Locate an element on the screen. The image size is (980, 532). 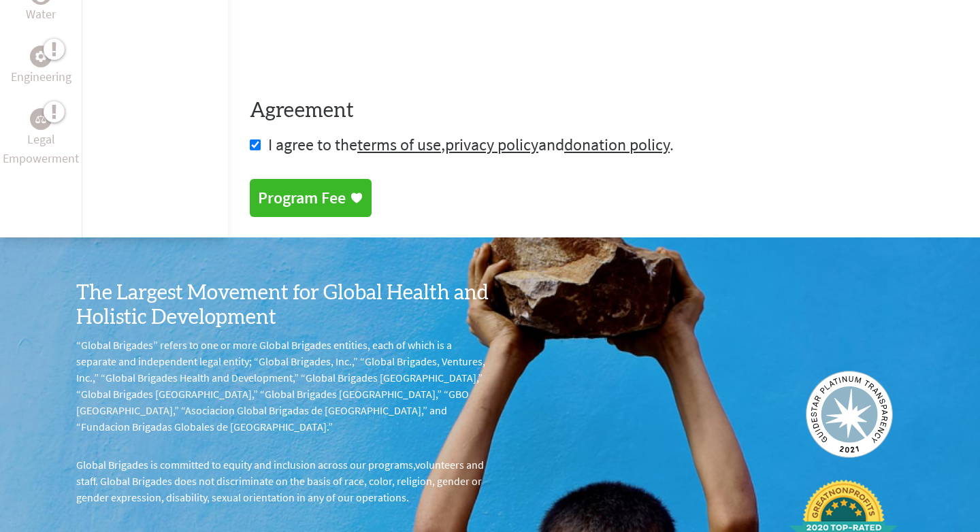
p: Legal Empowerment is located at coordinates (41, 149).